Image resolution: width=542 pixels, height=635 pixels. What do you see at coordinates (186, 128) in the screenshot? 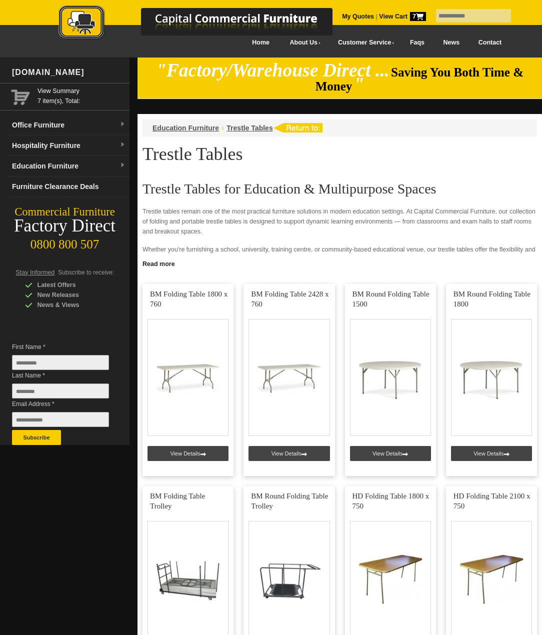
I see `span: Education Furniture` at bounding box center [186, 128].